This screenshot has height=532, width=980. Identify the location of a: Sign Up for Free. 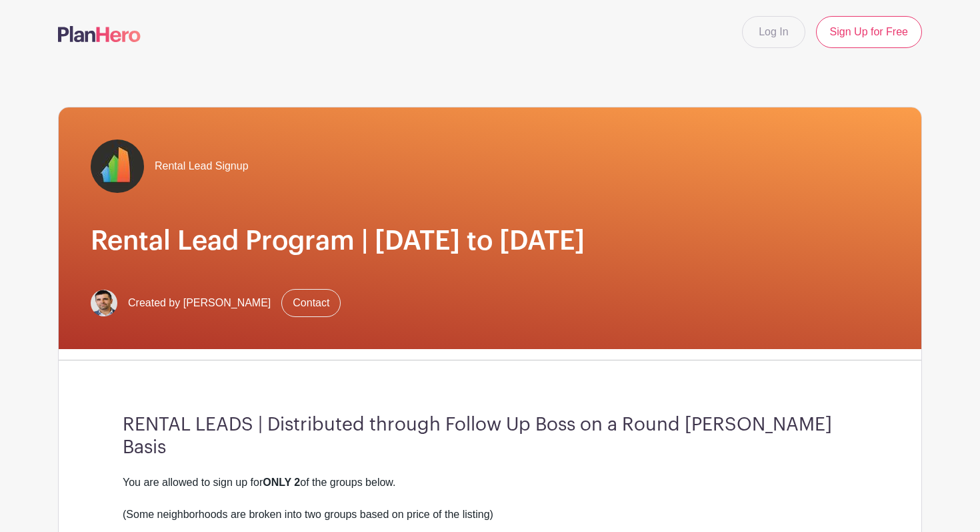
(869, 32).